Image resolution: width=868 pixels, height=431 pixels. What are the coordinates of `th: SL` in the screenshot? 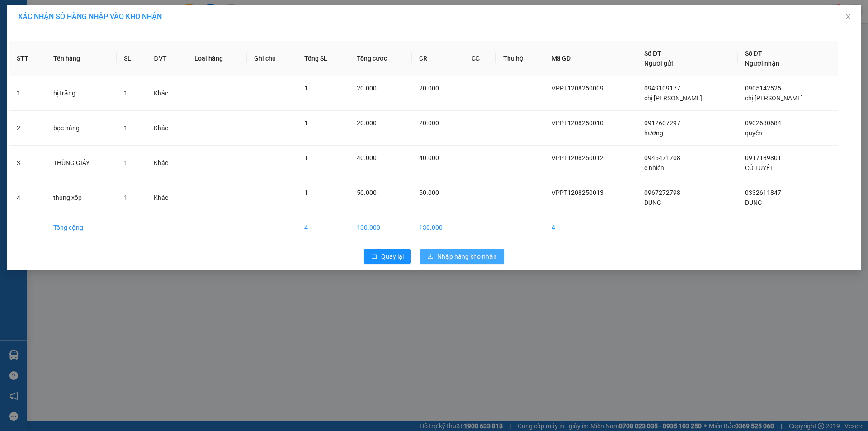 It's located at (131, 58).